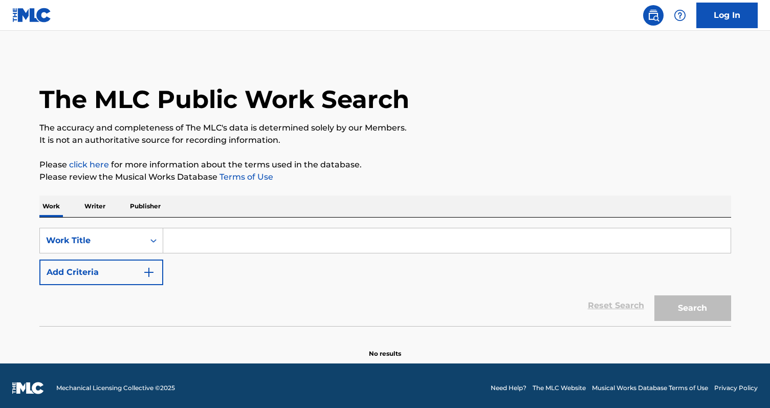 Image resolution: width=770 pixels, height=408 pixels. Describe the element at coordinates (385, 277) in the screenshot. I see `form: Search Form` at that location.